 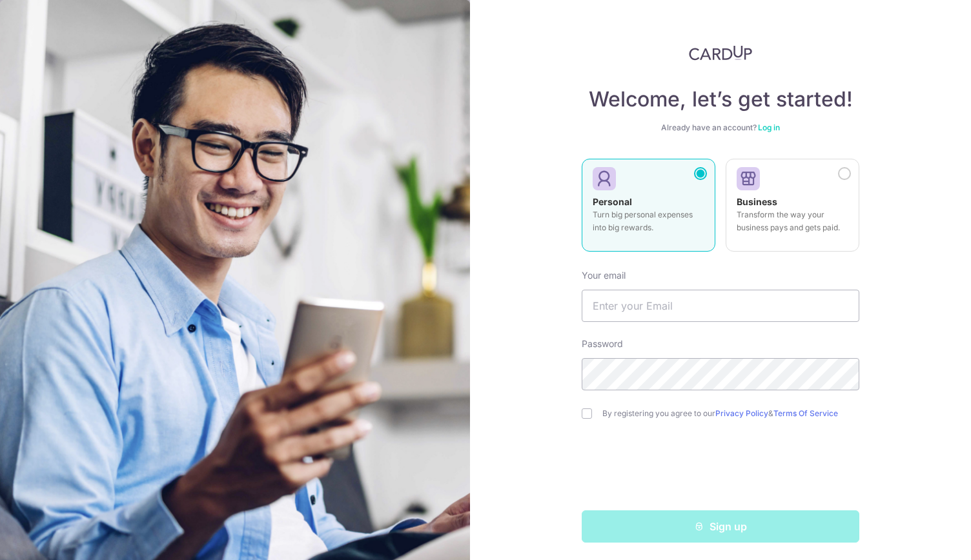 What do you see at coordinates (720, 99) in the screenshot?
I see `h4: Welcome, let’s get started!` at bounding box center [720, 99].